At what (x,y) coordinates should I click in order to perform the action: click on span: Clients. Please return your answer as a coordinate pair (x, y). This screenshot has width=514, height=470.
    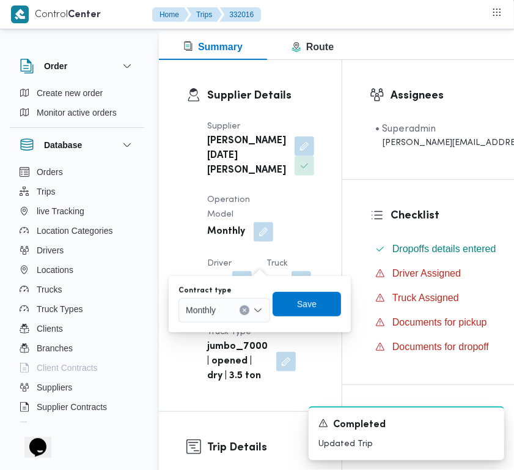
    Looking at the image, I should click on (50, 328).